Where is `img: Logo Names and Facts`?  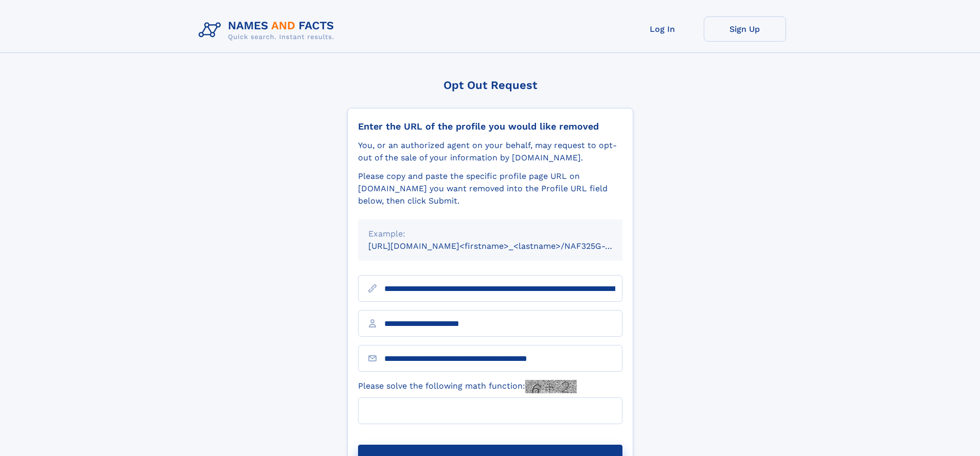 img: Logo Names and Facts is located at coordinates (268, 30).